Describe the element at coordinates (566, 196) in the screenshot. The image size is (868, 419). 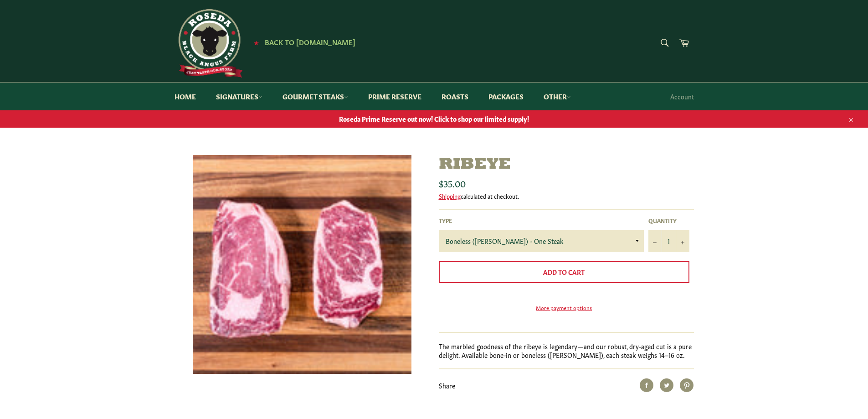
I see `div: calculated at checkout.` at that location.